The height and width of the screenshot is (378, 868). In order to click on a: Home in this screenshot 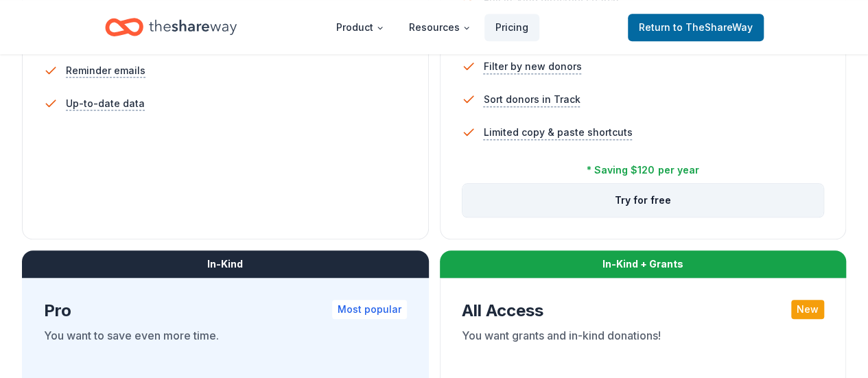, I will do `click(171, 27)`.